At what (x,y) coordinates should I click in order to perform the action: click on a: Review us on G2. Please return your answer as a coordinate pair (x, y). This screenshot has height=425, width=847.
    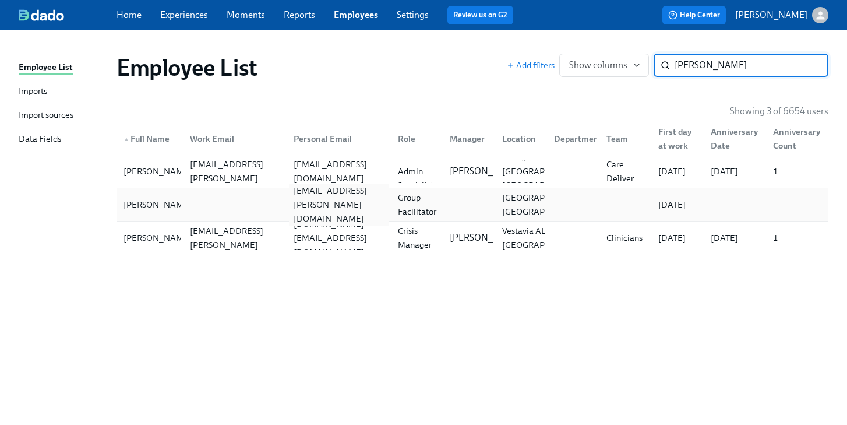
    Looking at the image, I should click on (480, 15).